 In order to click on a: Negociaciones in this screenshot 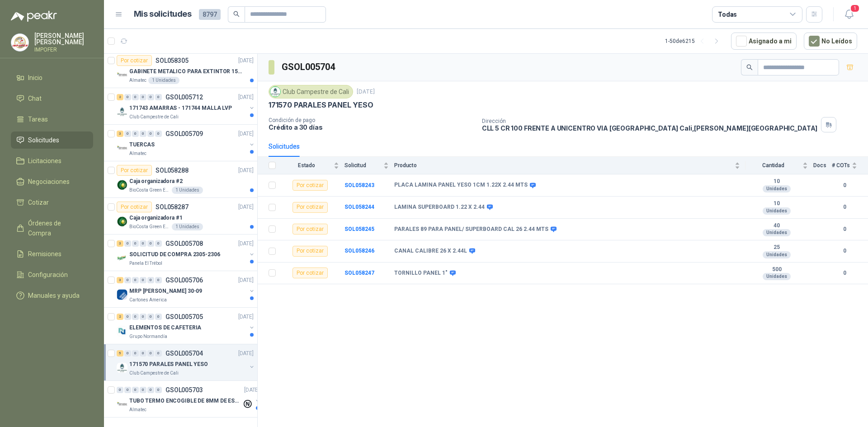, I will do `click(52, 182)`.